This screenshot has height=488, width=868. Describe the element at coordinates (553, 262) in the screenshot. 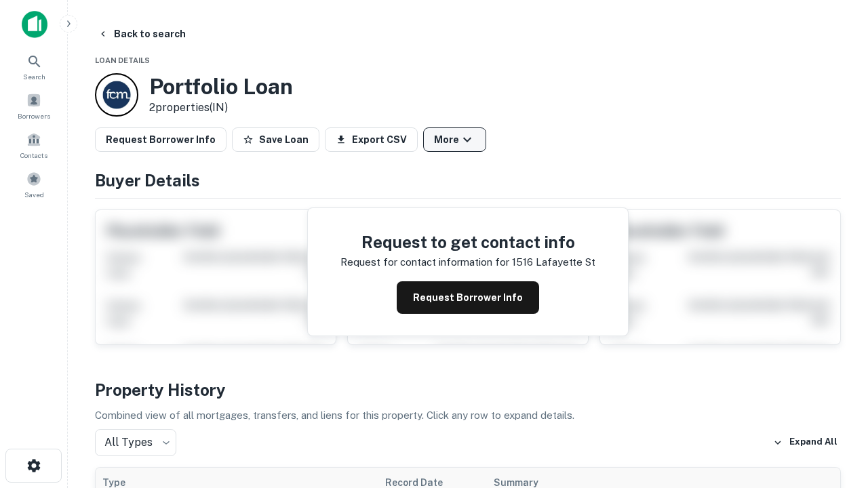

I see `p: 1516 lafayette st` at that location.